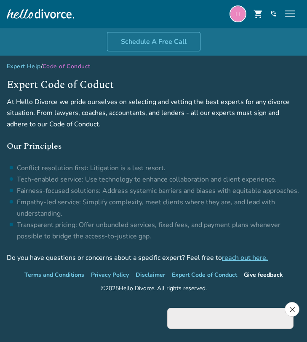 The width and height of the screenshot is (307, 342). What do you see at coordinates (110, 274) in the screenshot?
I see `a: Privacy Policy` at bounding box center [110, 274].